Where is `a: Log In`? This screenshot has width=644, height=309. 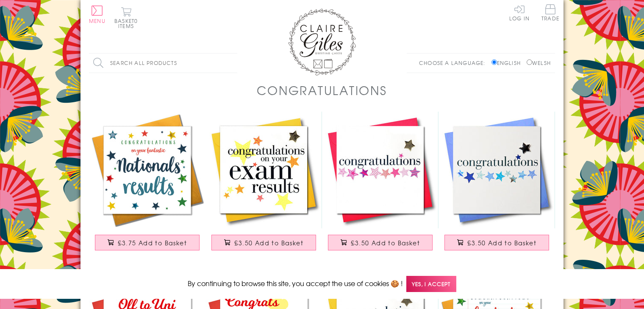
a: Log In is located at coordinates (519, 12).